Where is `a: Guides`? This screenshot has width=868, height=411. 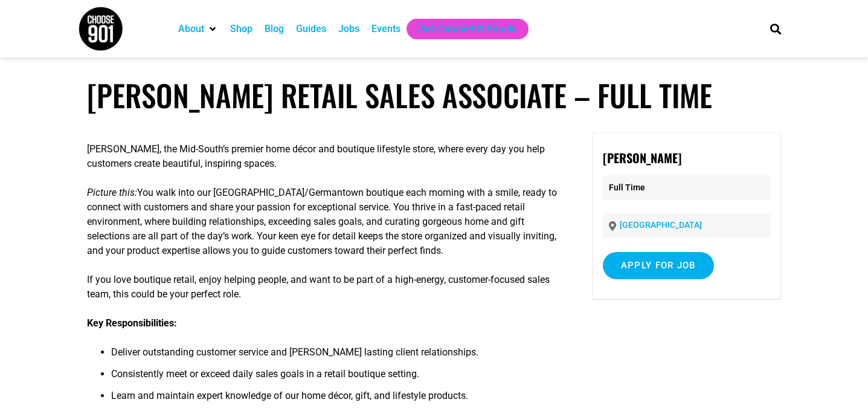 a: Guides is located at coordinates (311, 29).